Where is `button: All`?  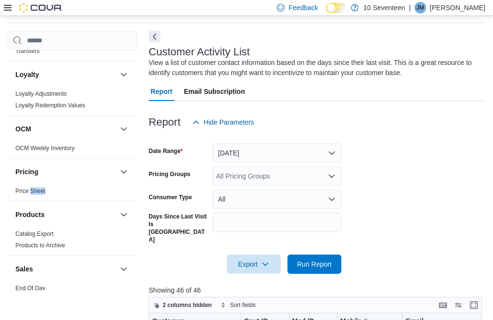
button: All is located at coordinates (277, 199).